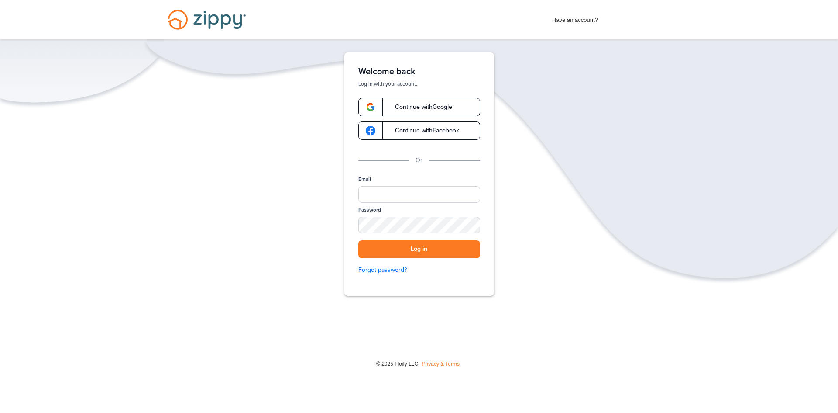  I want to click on span: Continue with Facebook, so click(423, 131).